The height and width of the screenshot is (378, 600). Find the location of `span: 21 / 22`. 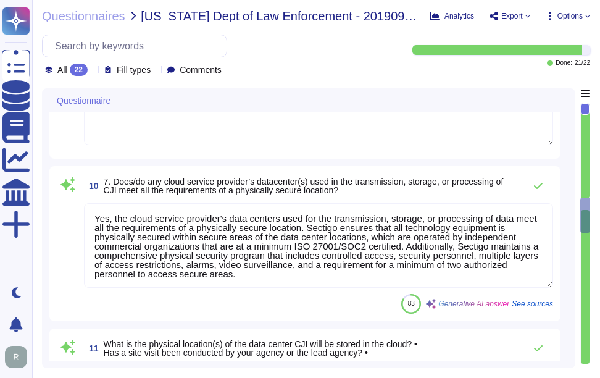

span: 21 / 22 is located at coordinates (582, 63).